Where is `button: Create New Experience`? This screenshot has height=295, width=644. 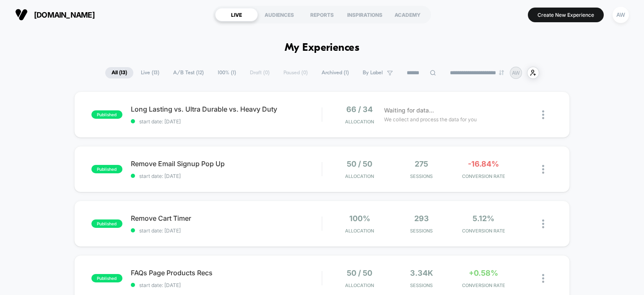
button: Create New Experience is located at coordinates (566, 15).